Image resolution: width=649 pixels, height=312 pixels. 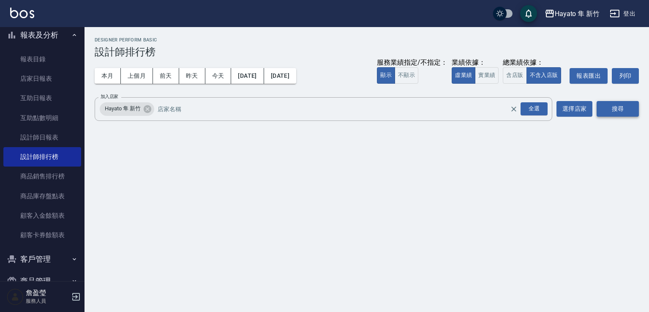 I want to click on button: 選擇店家, so click(x=575, y=109).